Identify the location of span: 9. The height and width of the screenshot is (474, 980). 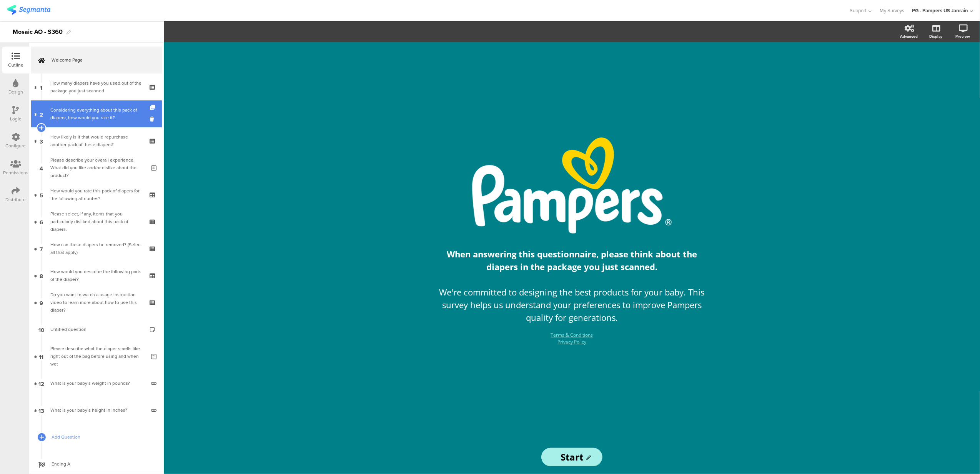
(41, 302).